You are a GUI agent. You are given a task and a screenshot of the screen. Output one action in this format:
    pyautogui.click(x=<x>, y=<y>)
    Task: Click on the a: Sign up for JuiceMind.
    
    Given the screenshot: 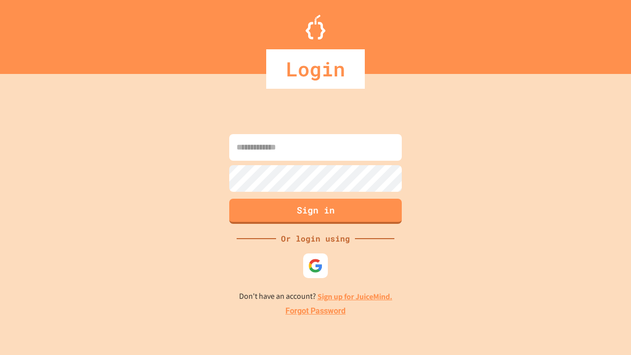 What is the action you would take?
    pyautogui.click(x=355, y=296)
    